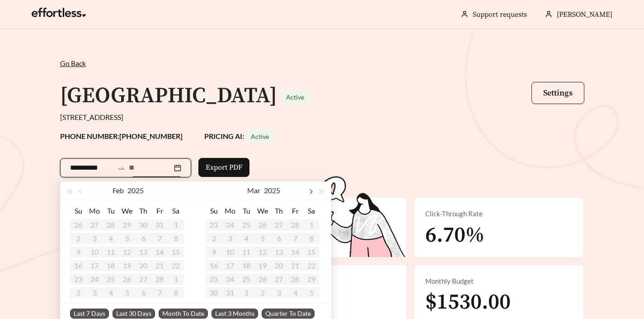  Describe the element at coordinates (558, 93) in the screenshot. I see `button: Settings` at that location.